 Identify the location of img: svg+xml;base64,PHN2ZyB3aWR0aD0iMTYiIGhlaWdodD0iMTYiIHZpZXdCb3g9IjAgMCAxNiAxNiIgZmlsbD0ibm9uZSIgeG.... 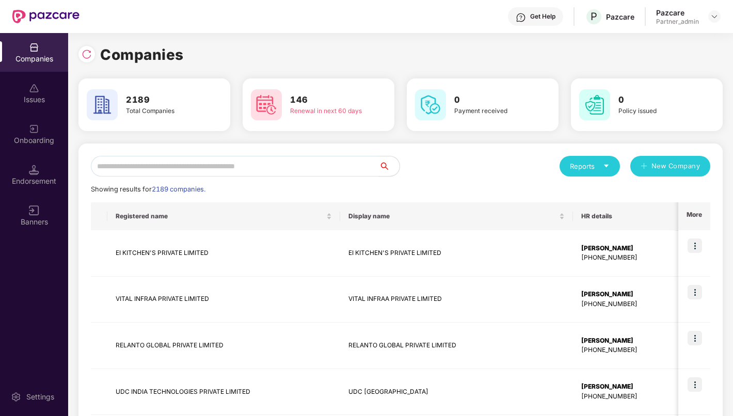
(34, 210).